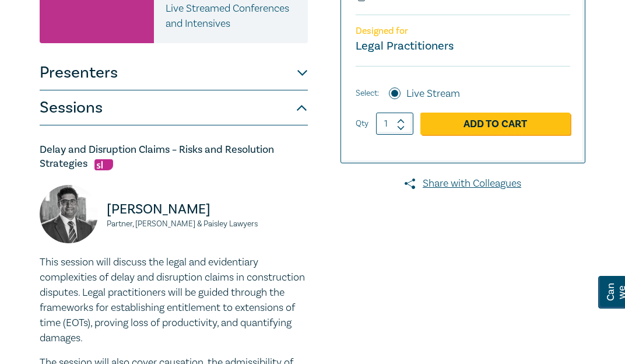 The image size is (625, 364). I want to click on button: Sessions, so click(174, 108).